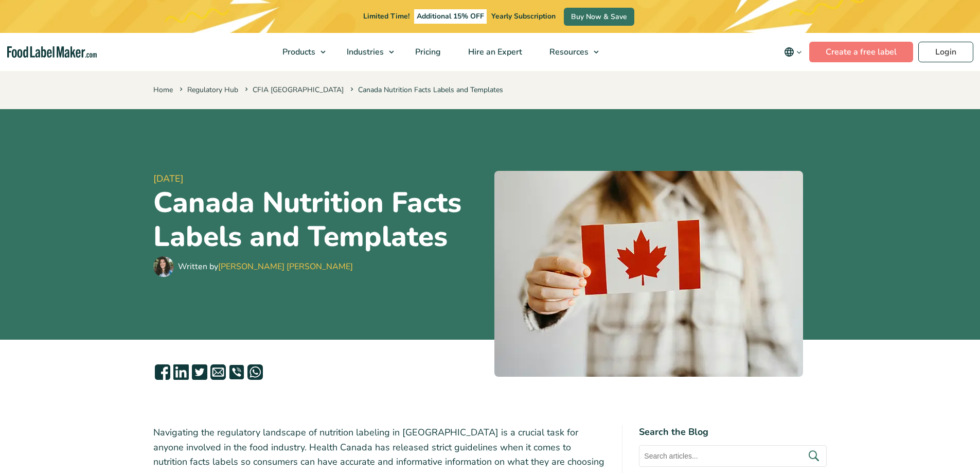 This screenshot has height=473, width=980. What do you see at coordinates (163, 90) in the screenshot?
I see `a: Home` at bounding box center [163, 90].